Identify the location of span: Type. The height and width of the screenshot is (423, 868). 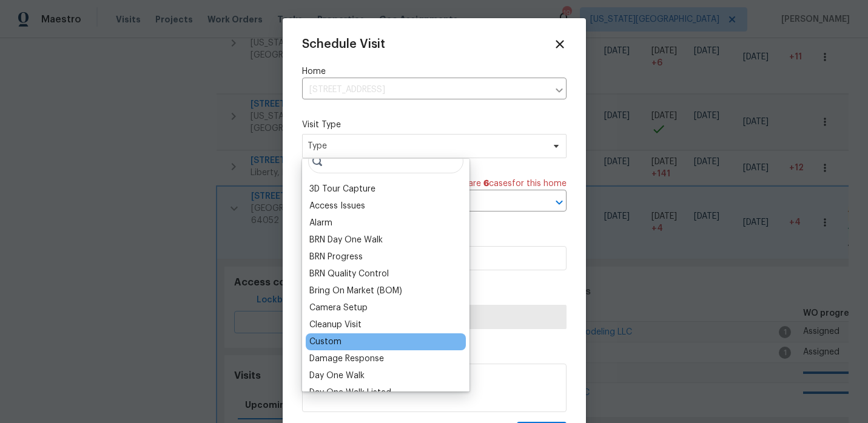
(425, 146).